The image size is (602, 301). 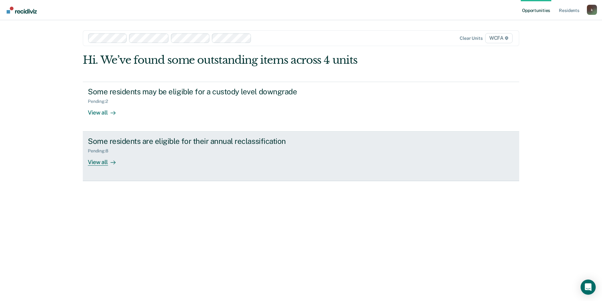 I want to click on span: WCFA, so click(x=499, y=38).